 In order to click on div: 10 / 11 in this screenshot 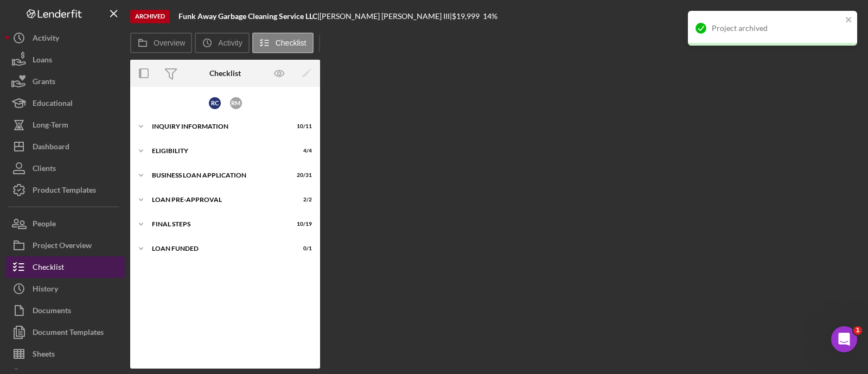, I will do `click(302, 127)`.